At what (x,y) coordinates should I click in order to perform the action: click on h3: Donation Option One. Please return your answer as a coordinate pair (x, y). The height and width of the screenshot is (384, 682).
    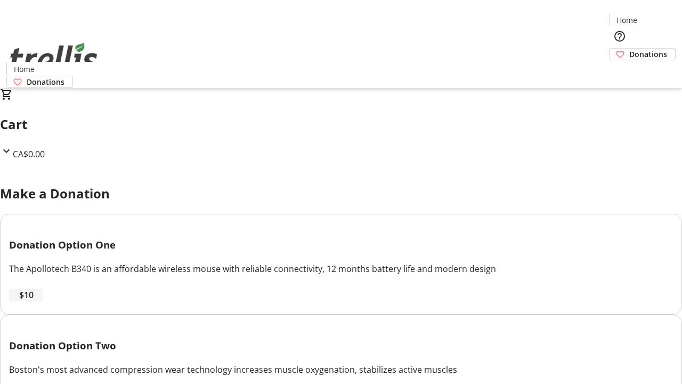
    Looking at the image, I should click on (341, 245).